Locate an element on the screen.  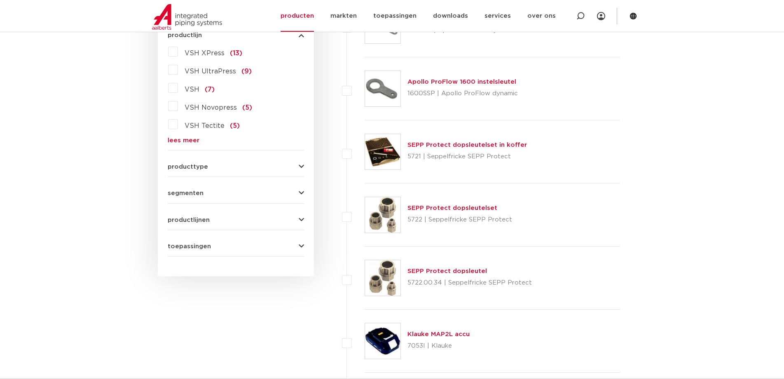
button: productlijn is located at coordinates (236, 35).